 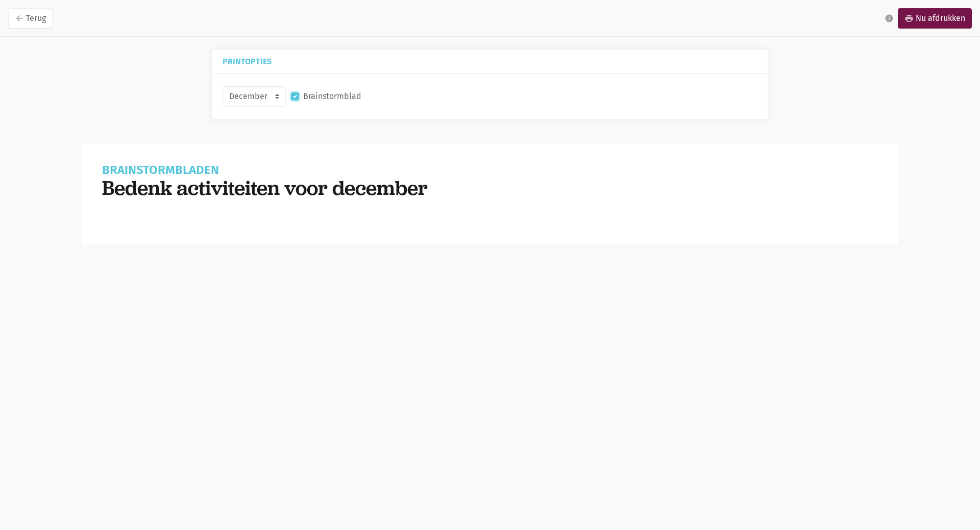 I want to click on a: printNu afdrukken, so click(x=935, y=18).